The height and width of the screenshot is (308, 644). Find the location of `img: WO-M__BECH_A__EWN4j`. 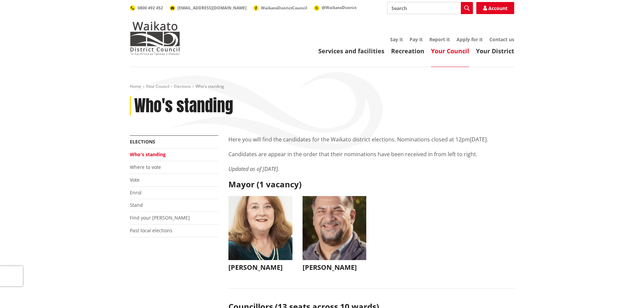

img: WO-M__BECH_A__EWN4j is located at coordinates (334, 228).